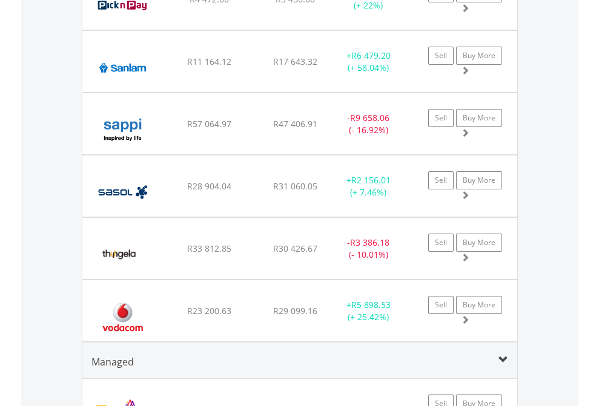  I want to click on span: R28 904.04, so click(209, 186).